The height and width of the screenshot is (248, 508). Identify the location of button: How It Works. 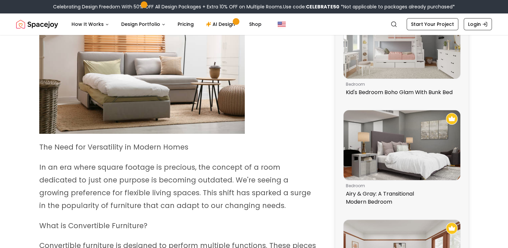
(90, 24).